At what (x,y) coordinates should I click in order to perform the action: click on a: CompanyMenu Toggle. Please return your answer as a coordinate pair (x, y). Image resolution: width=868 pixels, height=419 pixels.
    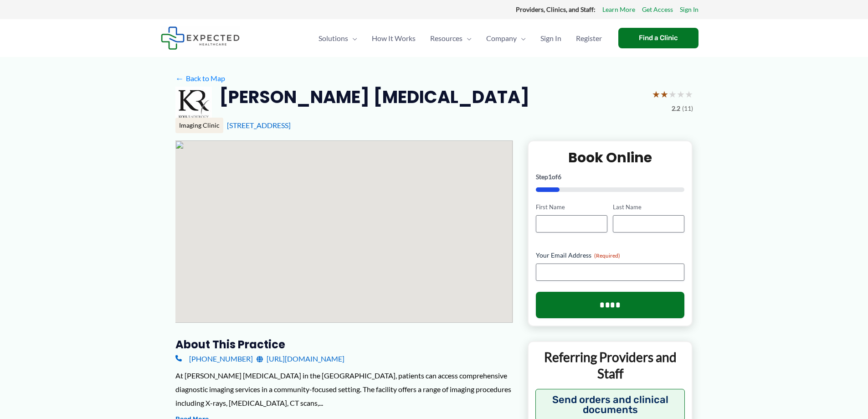
    Looking at the image, I should click on (506, 38).